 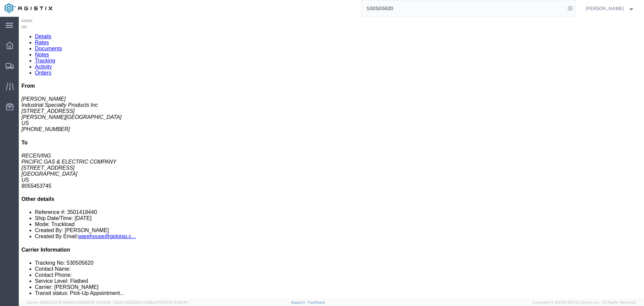 What do you see at coordinates (316, 302) in the screenshot?
I see `a: Feedback` at bounding box center [316, 302].